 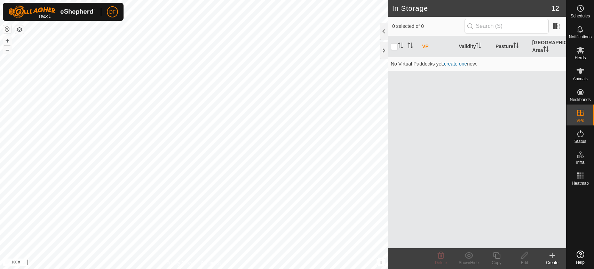 I want to click on span: Notifications, so click(x=580, y=37).